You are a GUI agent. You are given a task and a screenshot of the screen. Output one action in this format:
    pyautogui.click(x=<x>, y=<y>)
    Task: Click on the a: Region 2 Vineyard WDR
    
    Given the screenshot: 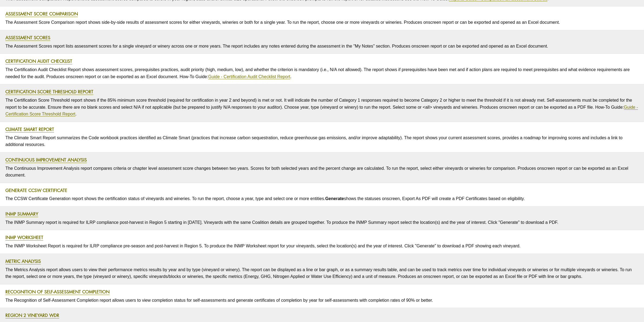 What is the action you would take?
    pyautogui.click(x=32, y=316)
    